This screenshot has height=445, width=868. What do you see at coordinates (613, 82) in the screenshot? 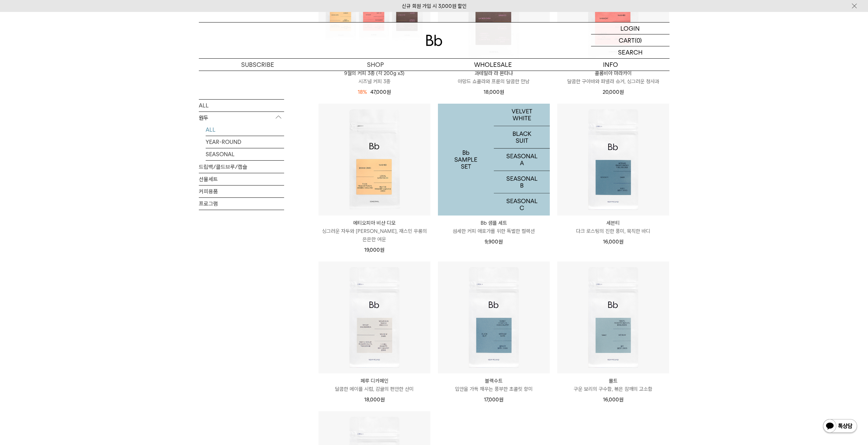
I see `p: 달콤한 구아바와 파넬라 슈거, 싱그러운 청사과` at bounding box center [613, 82].